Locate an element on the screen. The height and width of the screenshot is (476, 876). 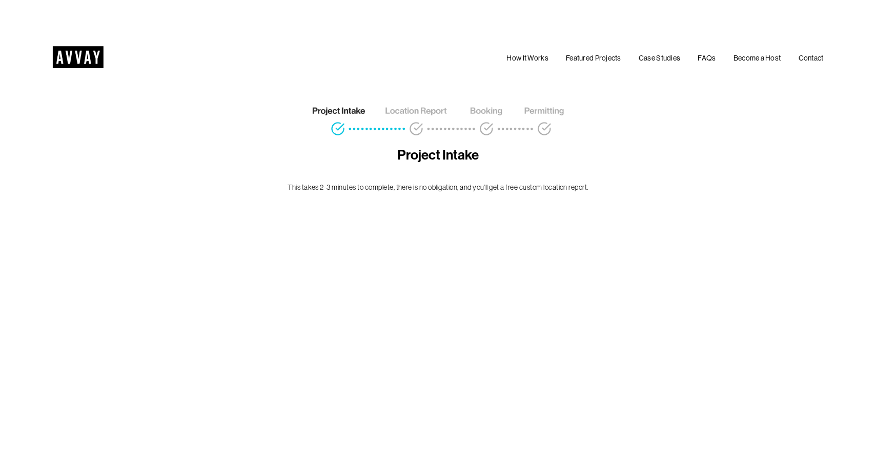
a: Become a Host is located at coordinates (757, 58).